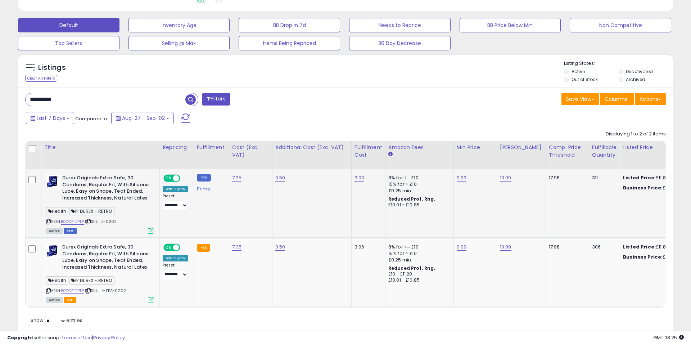 Image resolution: width=691 pixels, height=345 pixels. Describe the element at coordinates (653, 257) in the screenshot. I see `div: £11.79` at that location.